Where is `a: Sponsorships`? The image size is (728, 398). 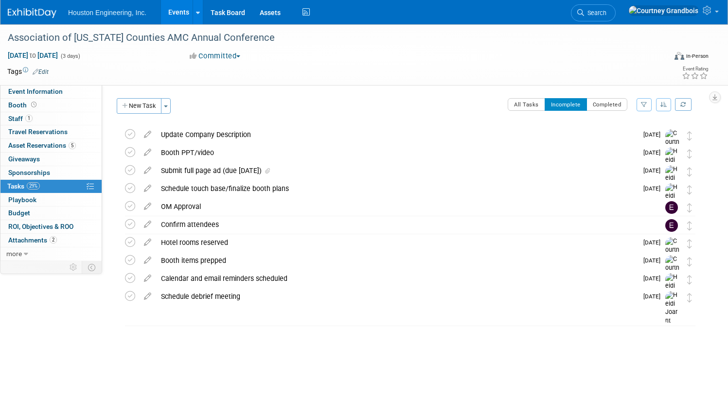 a: Sponsorships is located at coordinates (51, 173).